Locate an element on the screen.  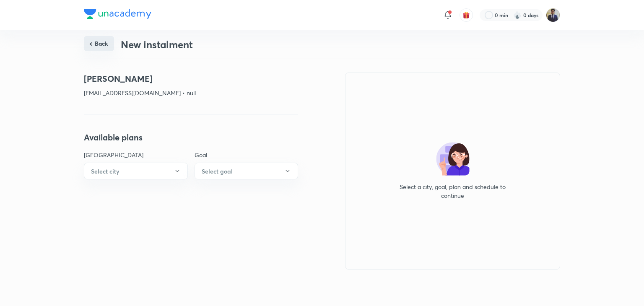
img: avatar is located at coordinates (466, 15).